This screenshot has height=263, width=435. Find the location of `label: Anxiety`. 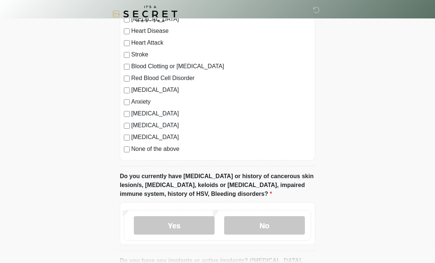

label: Anxiety is located at coordinates (221, 102).